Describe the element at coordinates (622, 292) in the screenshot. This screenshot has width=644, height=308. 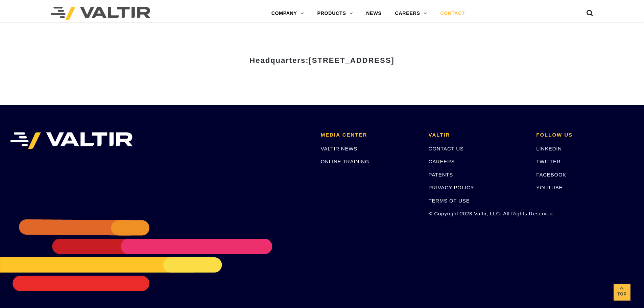
I see `a: Top` at that location.